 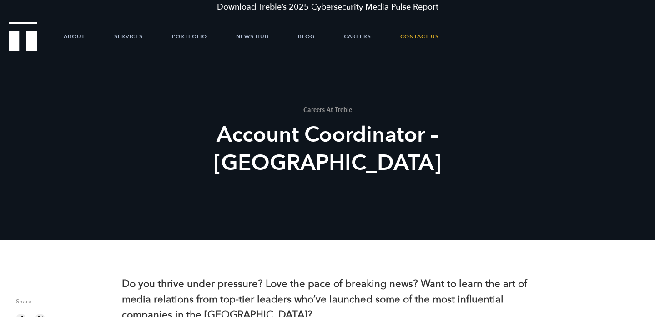 What do you see at coordinates (62, 304) in the screenshot?
I see `span: Share` at bounding box center [62, 304].